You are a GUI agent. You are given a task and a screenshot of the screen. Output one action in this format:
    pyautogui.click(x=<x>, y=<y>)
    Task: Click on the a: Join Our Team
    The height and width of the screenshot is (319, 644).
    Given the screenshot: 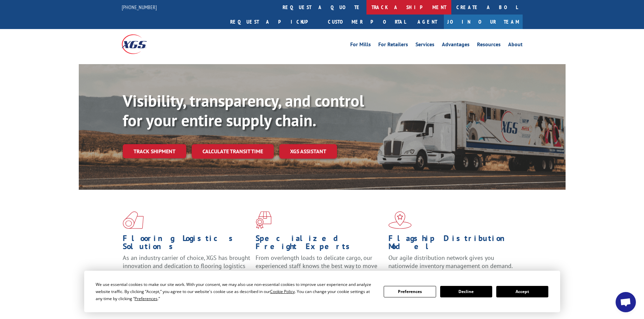 What is the action you would take?
    pyautogui.click(x=483, y=22)
    